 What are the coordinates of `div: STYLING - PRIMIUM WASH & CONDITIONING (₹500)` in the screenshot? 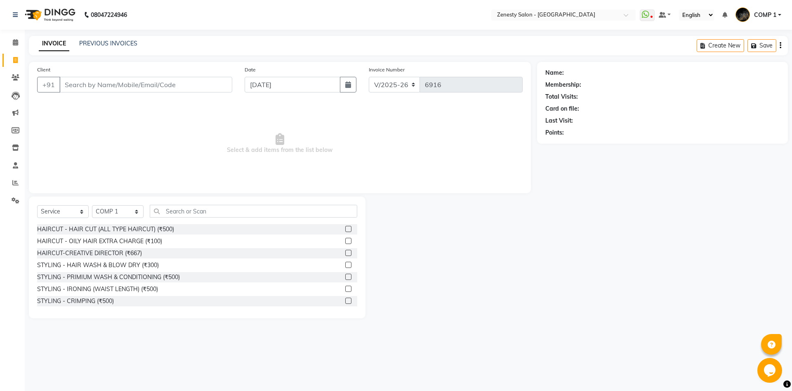 It's located at (108, 277).